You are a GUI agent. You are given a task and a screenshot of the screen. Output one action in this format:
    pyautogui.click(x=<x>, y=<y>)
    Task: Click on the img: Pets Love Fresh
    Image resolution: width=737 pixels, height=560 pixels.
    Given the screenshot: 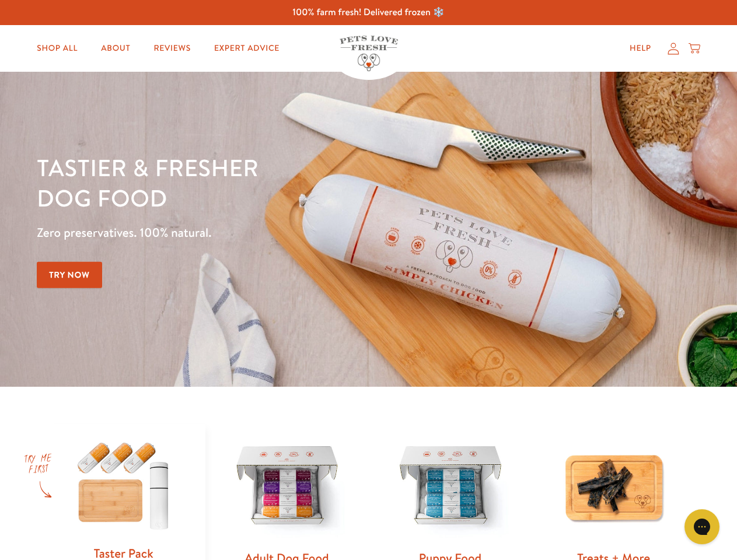 What is the action you would take?
    pyautogui.click(x=369, y=53)
    